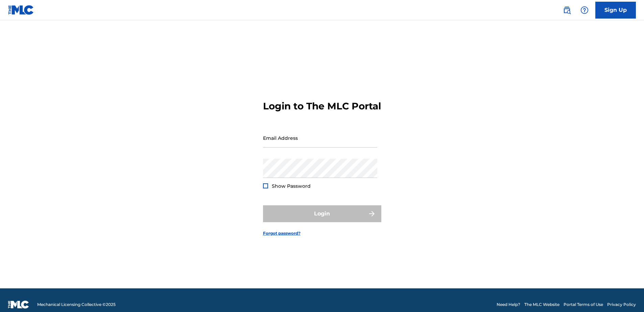 The height and width of the screenshot is (312, 644). Describe the element at coordinates (621, 305) in the screenshot. I see `a: Privacy Policy` at that location.